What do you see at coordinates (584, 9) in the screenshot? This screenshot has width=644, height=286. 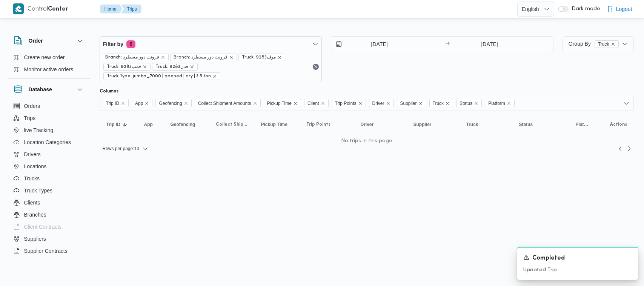 I see `span: Dark mode` at bounding box center [584, 9].